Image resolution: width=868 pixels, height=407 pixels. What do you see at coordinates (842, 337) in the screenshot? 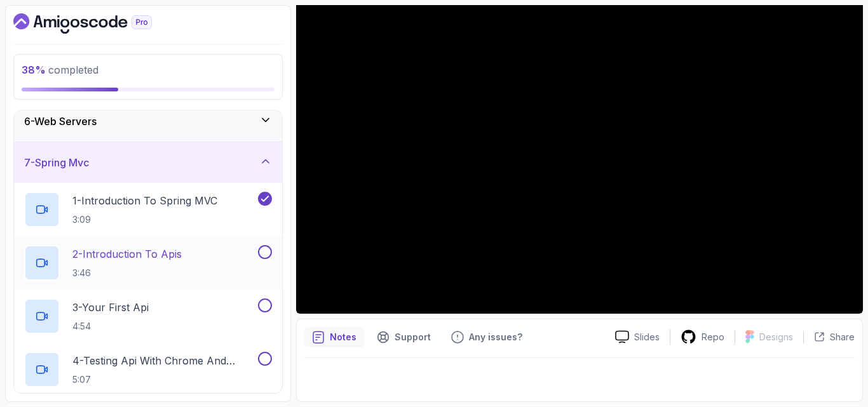
I see `p: Share` at bounding box center [842, 337].